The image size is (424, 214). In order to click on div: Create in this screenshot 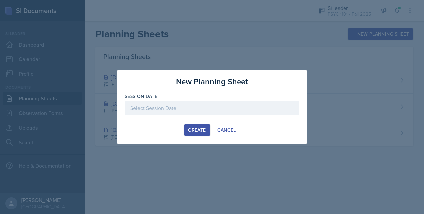, I will do `click(197, 130)`.